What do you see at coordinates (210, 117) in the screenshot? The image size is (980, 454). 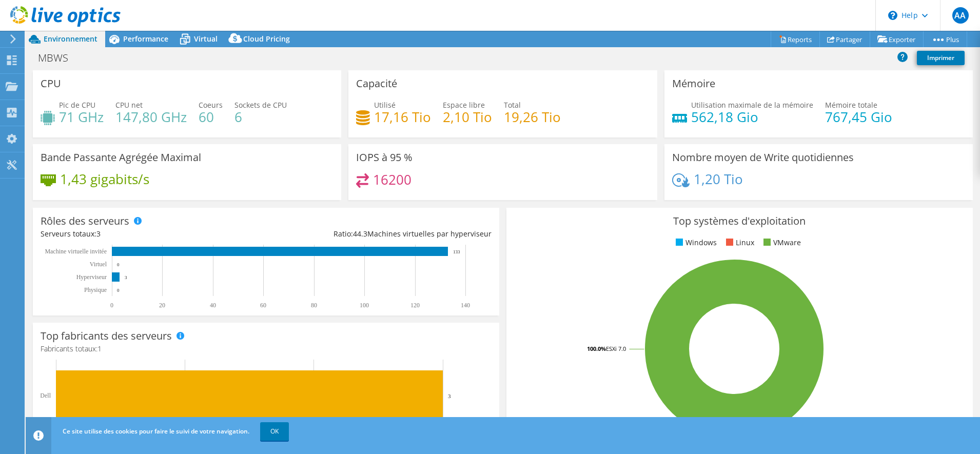 I see `h4: 60` at bounding box center [210, 117].